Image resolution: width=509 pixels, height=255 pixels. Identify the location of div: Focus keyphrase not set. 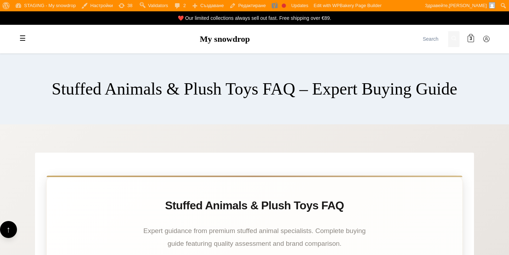
(284, 6).